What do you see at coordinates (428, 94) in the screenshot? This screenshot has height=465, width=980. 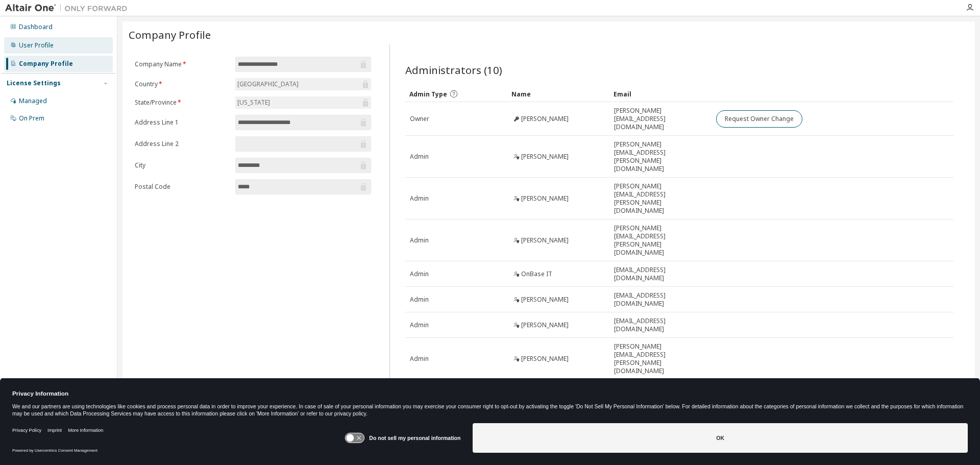 I see `span: Admin Type` at bounding box center [428, 94].